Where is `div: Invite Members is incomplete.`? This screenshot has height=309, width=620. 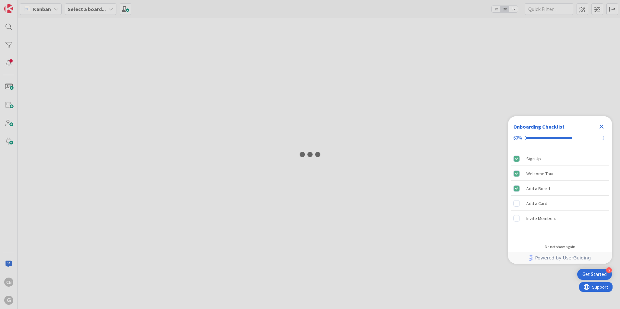 div: Invite Members is incomplete. is located at coordinates (560, 219).